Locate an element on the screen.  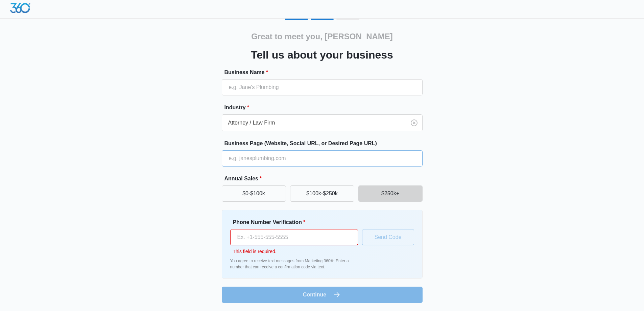
button: $100k-$250k is located at coordinates (322, 193).